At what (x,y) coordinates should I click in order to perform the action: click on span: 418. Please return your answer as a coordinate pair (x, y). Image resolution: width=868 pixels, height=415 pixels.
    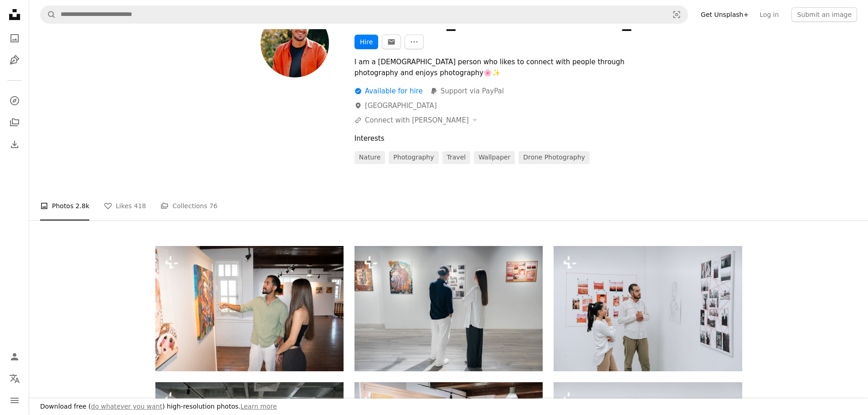
    Looking at the image, I should click on (140, 206).